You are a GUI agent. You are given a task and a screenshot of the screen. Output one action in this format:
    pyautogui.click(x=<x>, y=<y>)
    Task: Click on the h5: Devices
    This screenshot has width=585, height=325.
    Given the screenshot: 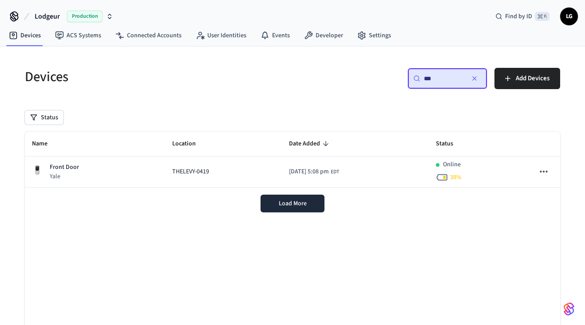 What is the action you would take?
    pyautogui.click(x=156, y=77)
    